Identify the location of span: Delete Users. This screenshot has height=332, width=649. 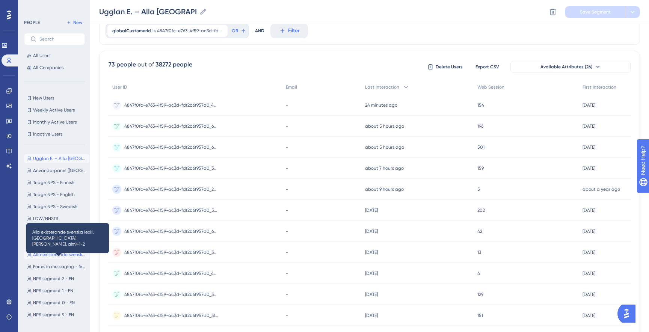
(449, 67).